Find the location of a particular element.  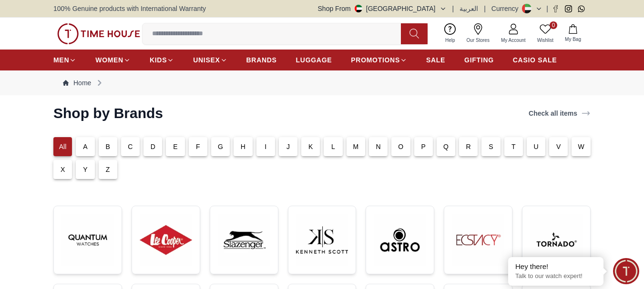

p: I is located at coordinates (266, 146).